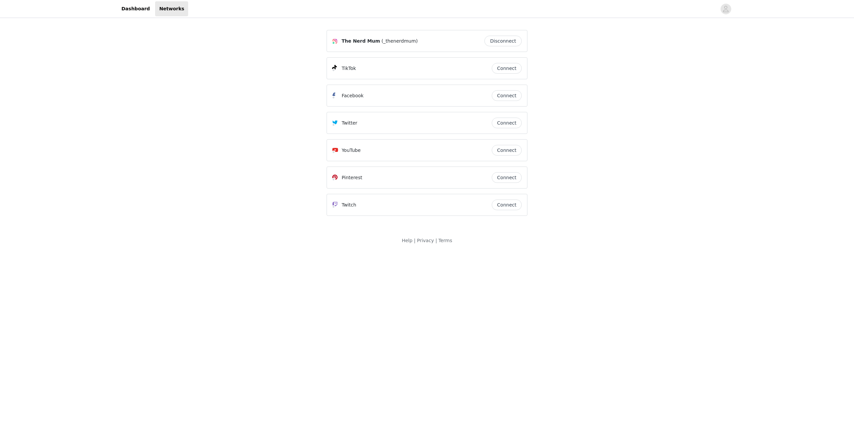  What do you see at coordinates (360, 41) in the screenshot?
I see `span: The Nerd Mum` at bounding box center [360, 41].